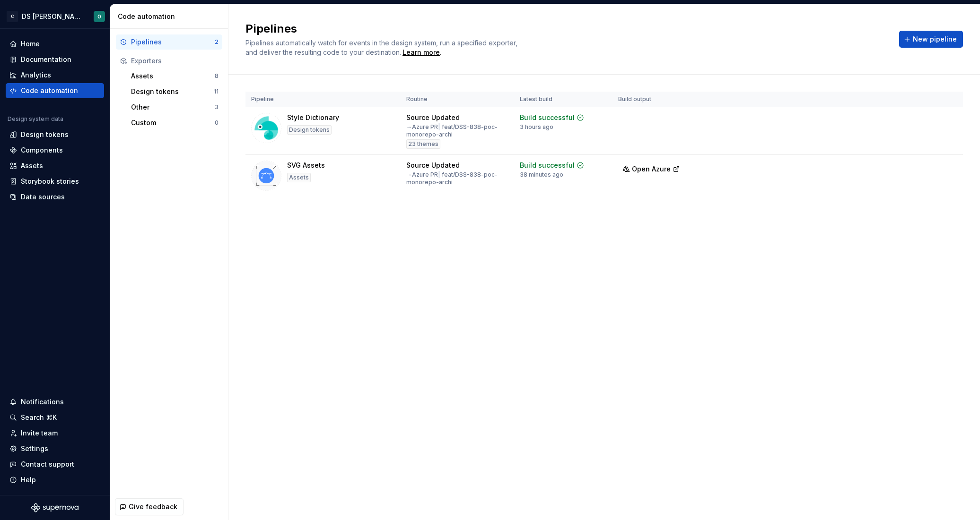  Describe the element at coordinates (30, 44) in the screenshot. I see `div: Home` at that location.